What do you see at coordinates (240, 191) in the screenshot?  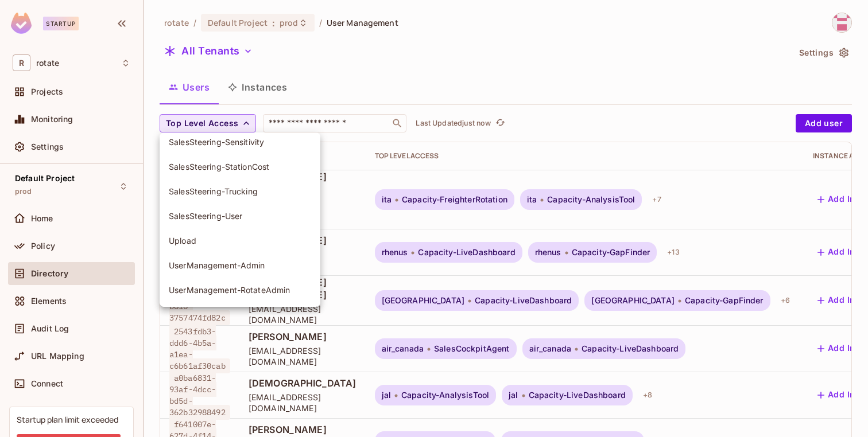 I see `span: SalesSteering-Trucking` at bounding box center [240, 191].